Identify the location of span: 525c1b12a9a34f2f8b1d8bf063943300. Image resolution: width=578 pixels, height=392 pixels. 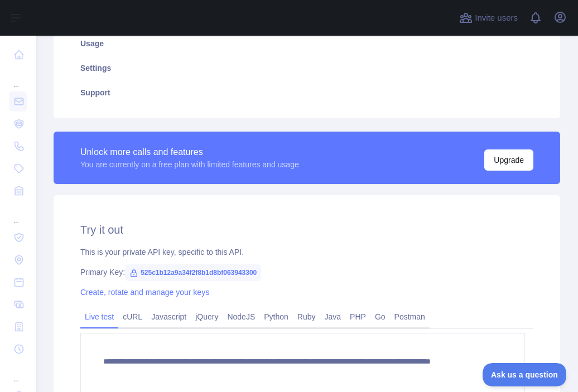
(193, 272).